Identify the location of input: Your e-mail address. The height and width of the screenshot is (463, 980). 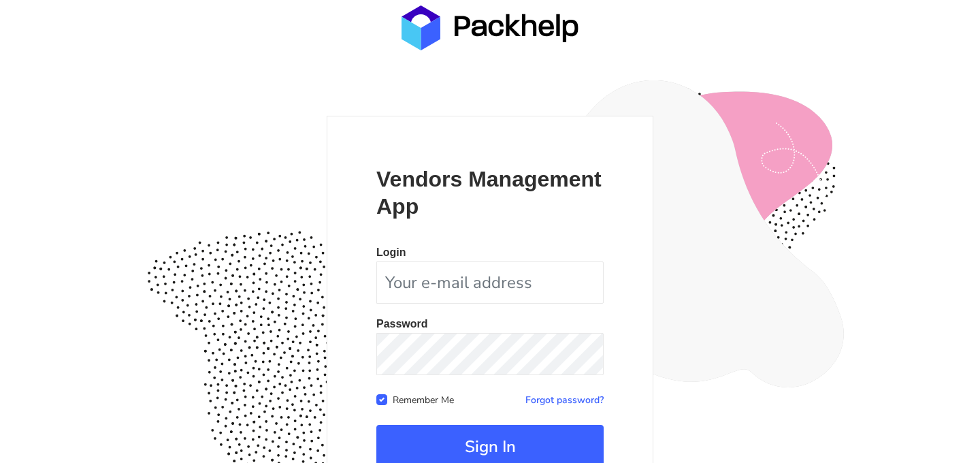
(490, 283).